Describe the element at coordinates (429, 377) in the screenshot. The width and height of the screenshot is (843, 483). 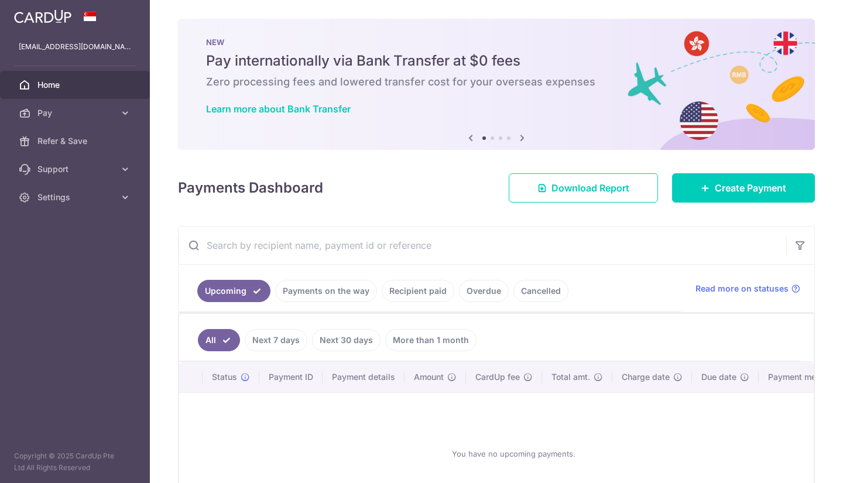
I see `span: Amount` at that location.